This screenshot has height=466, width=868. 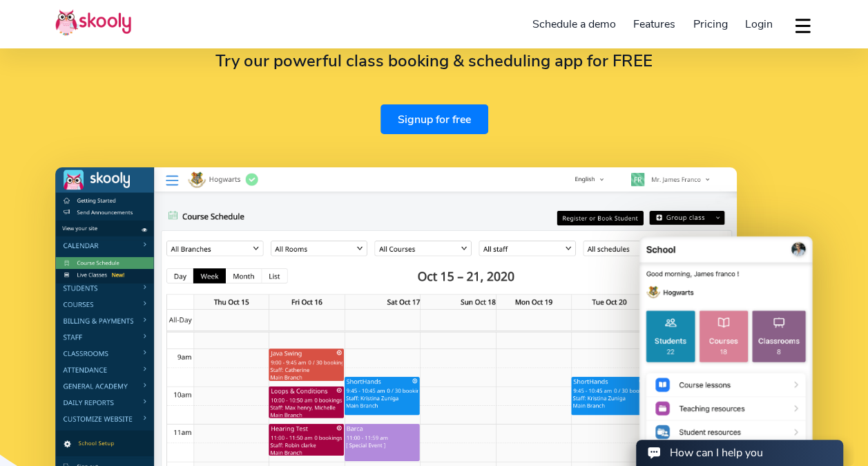 What do you see at coordinates (802, 25) in the screenshot?
I see `button: dropdown menu` at bounding box center [802, 25].